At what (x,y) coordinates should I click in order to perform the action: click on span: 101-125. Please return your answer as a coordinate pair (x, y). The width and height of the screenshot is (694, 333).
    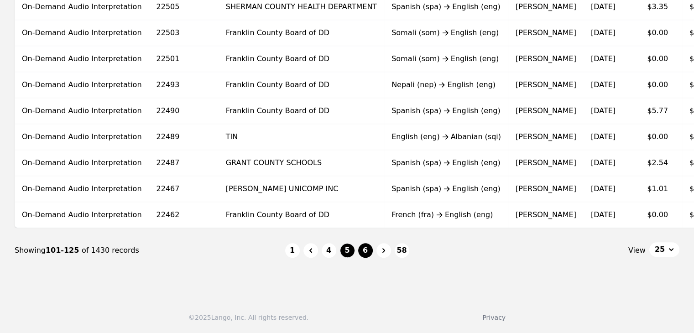
    Looking at the image, I should click on (63, 250).